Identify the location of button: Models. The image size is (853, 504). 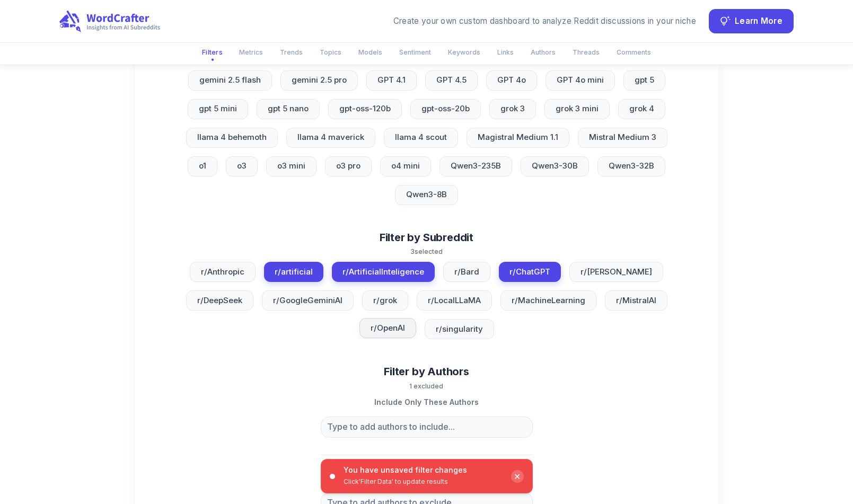
(370, 52).